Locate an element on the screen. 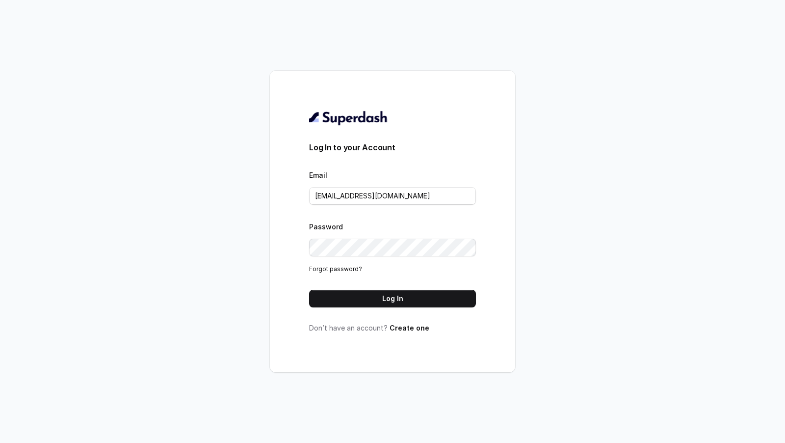 This screenshot has width=785, height=443. img: light.svg is located at coordinates (348, 118).